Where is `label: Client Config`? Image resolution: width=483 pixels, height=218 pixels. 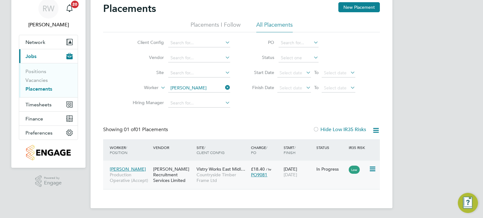 label: Client Config is located at coordinates (146, 42).